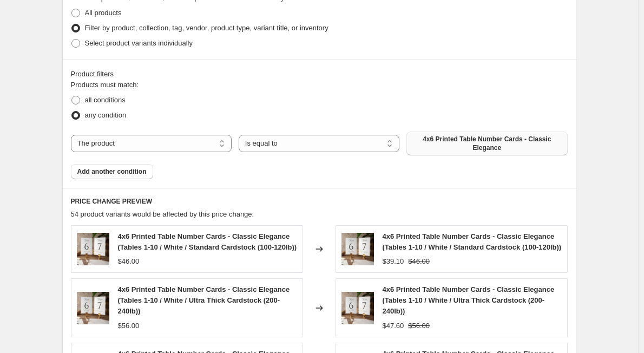  I want to click on span: 4x6 Printed Table Number Cards - Classic Elegance, so click(487, 143).